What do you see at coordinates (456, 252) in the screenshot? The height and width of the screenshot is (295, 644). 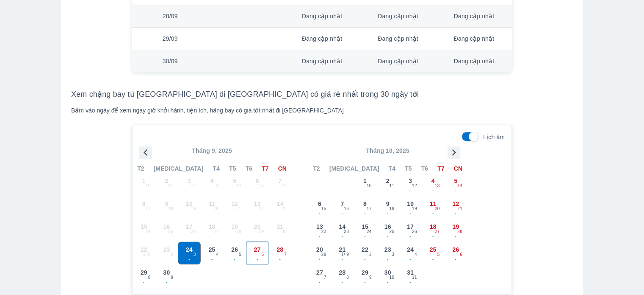 I see `button: 26-6` at bounding box center [456, 252].